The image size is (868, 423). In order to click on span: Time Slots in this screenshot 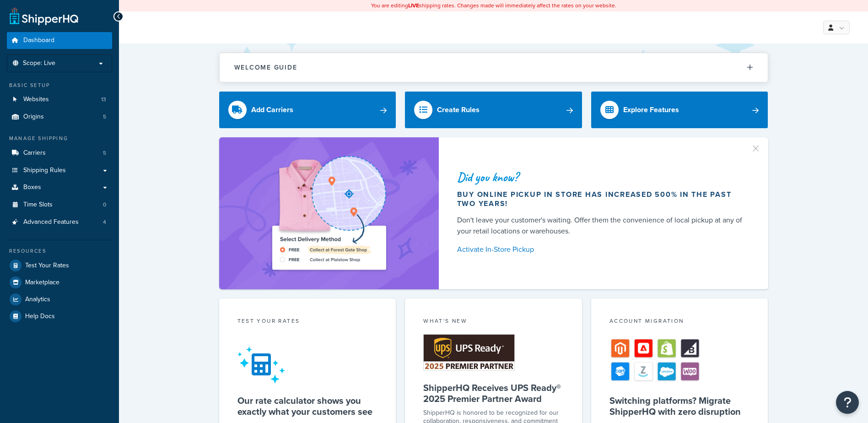, I will do `click(38, 204)`.